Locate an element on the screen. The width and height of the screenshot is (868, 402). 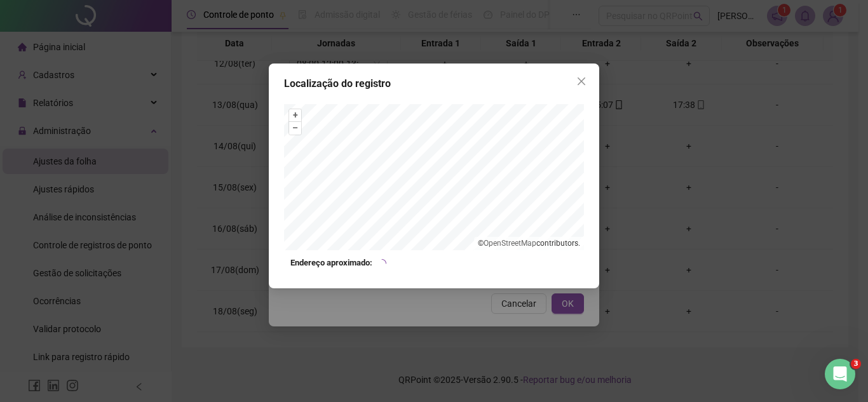
span: close is located at coordinates (581, 82).